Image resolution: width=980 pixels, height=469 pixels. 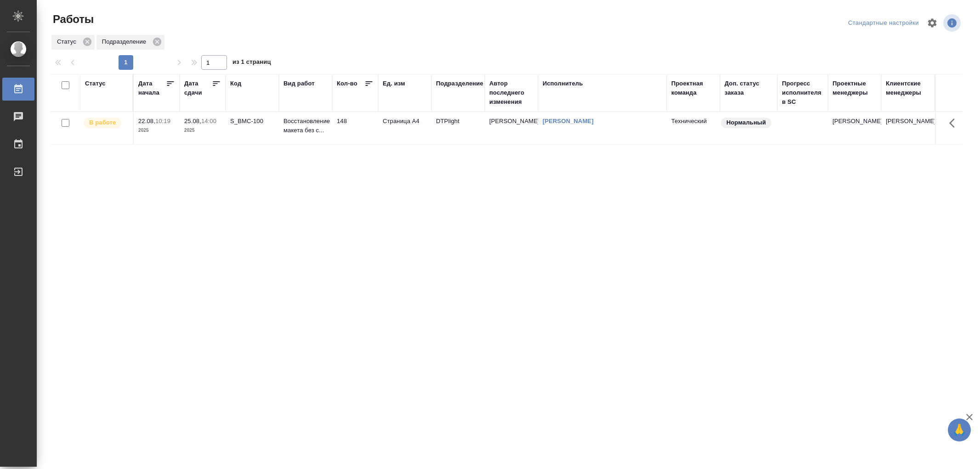 What do you see at coordinates (299, 84) in the screenshot?
I see `div: Вид работ` at bounding box center [299, 84].